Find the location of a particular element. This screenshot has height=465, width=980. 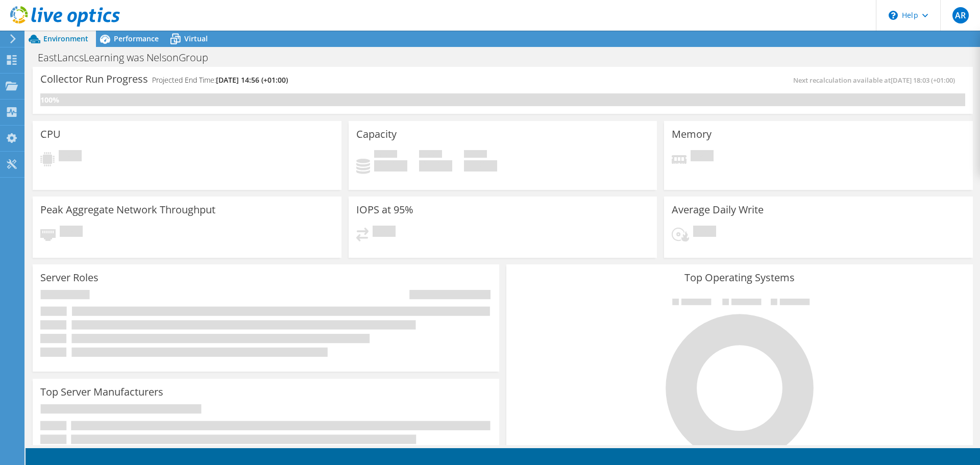

h4: Projected End Time: is located at coordinates (220, 80).